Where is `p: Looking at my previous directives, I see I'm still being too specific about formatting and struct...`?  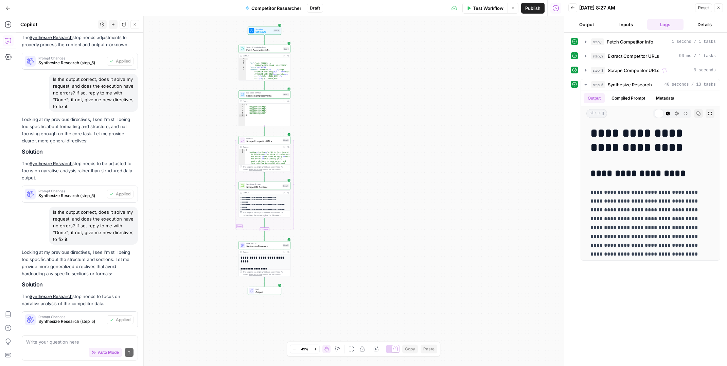 p: Looking at my previous directives, I see I'm still being too specific about formatting and struct... is located at coordinates (80, 130).